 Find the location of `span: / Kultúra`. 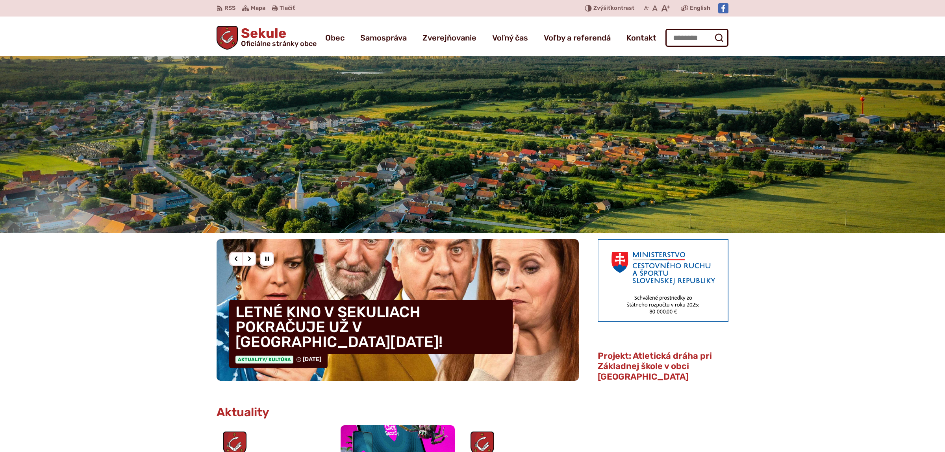

span: / Kultúra is located at coordinates (278, 360).